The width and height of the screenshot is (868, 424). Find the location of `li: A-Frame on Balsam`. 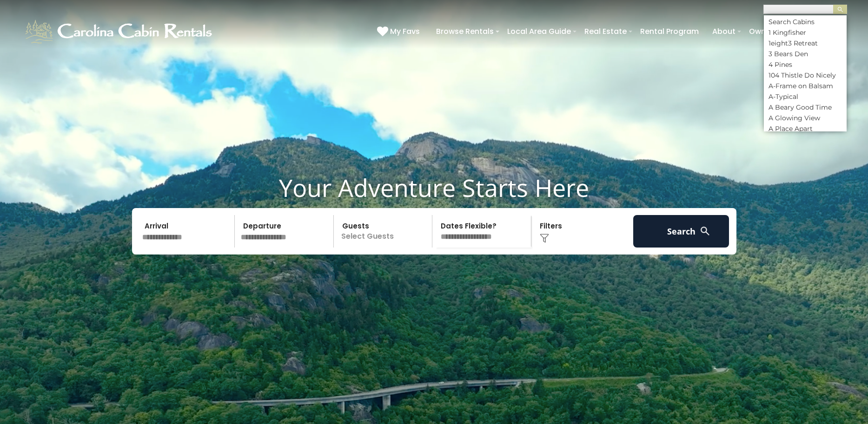

li: A-Frame on Balsam is located at coordinates (805, 86).